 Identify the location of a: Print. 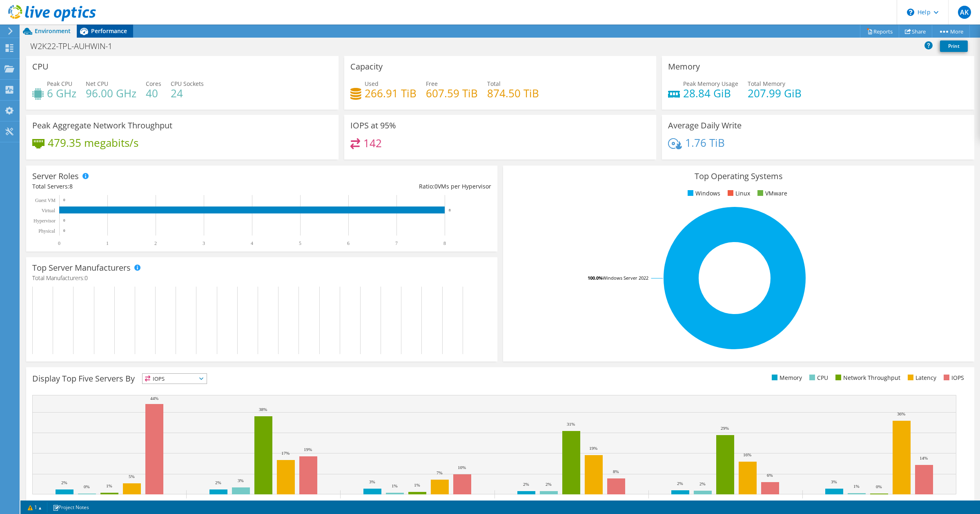
(954, 46).